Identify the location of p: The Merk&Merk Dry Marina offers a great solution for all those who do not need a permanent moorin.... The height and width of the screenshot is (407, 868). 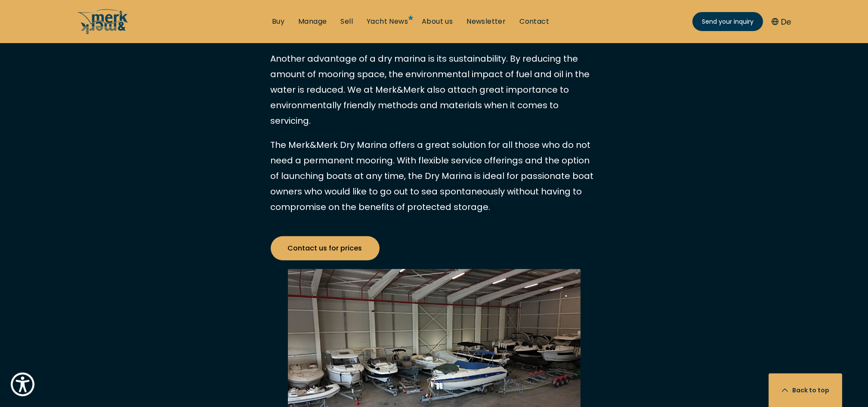
(434, 176).